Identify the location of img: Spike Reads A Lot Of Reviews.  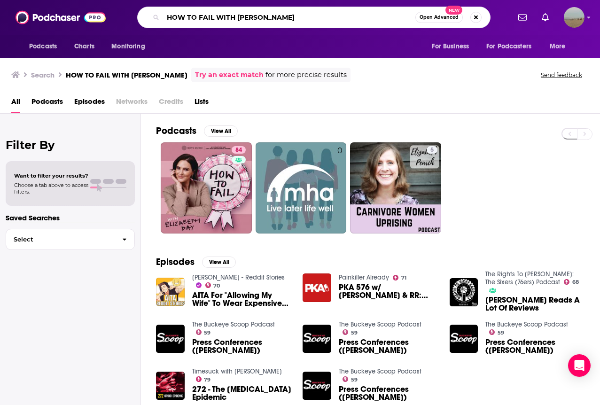
(464, 292).